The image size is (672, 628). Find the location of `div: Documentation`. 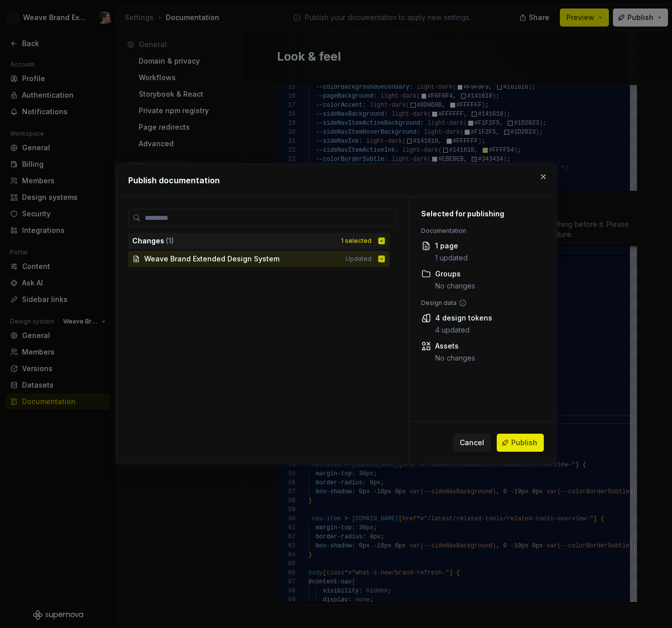

div: Documentation is located at coordinates (477, 231).